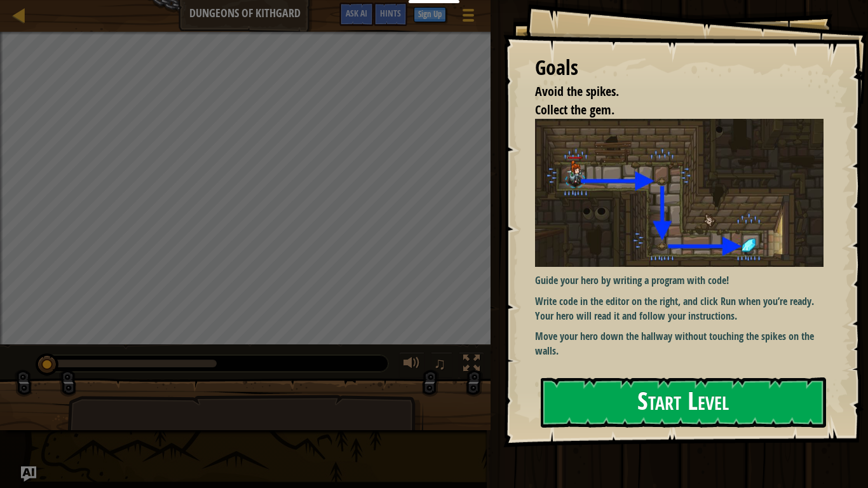 This screenshot has height=488, width=868. Describe the element at coordinates (679, 280) in the screenshot. I see `p: Guide your hero by writing a program with code!` at that location.